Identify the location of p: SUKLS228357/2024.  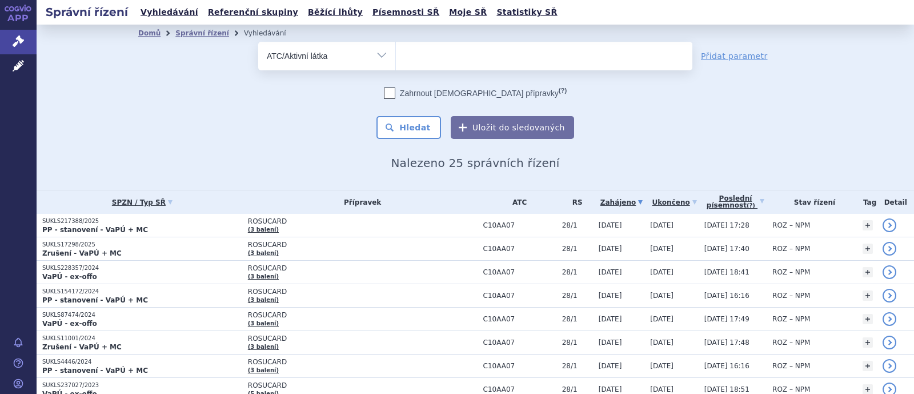
(142, 268).